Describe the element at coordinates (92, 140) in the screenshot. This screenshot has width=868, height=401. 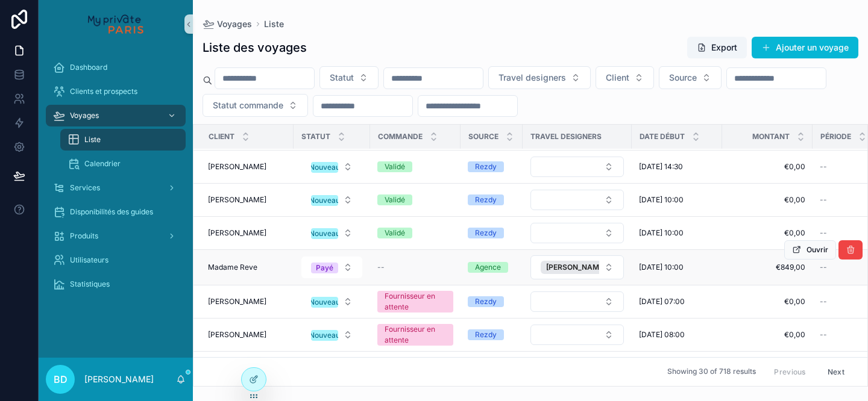
I see `span: Liste` at that location.